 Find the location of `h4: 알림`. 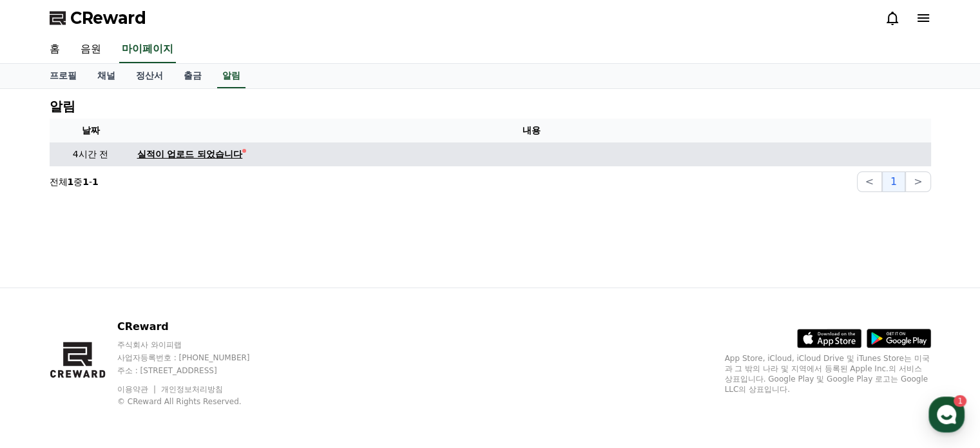

h4: 알림 is located at coordinates (62, 106).